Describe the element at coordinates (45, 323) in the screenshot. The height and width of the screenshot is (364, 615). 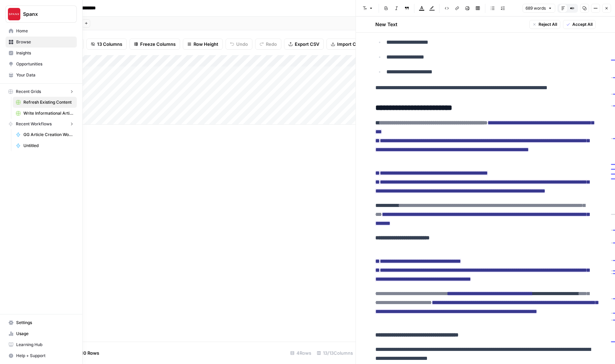
I see `span: Settings` at that location.